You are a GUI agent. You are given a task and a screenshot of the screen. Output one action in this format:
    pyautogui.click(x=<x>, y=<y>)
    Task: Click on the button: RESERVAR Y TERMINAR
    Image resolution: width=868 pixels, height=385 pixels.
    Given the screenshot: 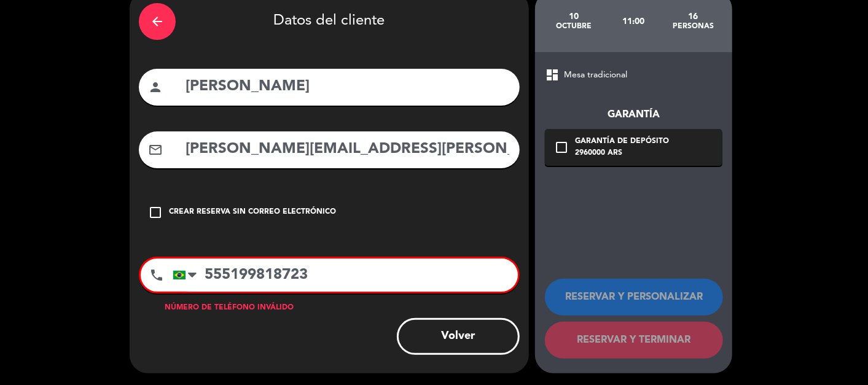 What is the action you would take?
    pyautogui.click(x=634, y=341)
    